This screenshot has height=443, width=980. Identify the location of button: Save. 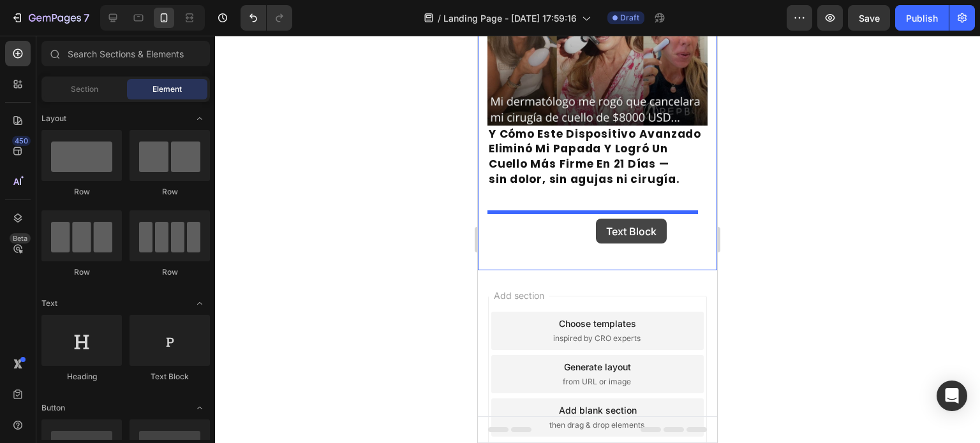
(869, 18).